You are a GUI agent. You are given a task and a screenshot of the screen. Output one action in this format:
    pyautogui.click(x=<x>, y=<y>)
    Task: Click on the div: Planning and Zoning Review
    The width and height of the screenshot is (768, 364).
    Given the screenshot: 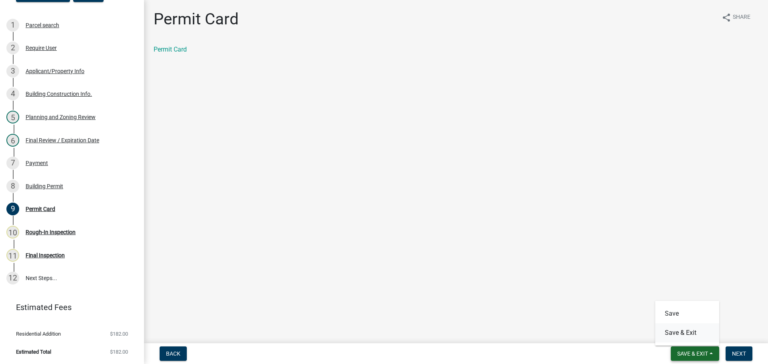 What is the action you would take?
    pyautogui.click(x=60, y=117)
    